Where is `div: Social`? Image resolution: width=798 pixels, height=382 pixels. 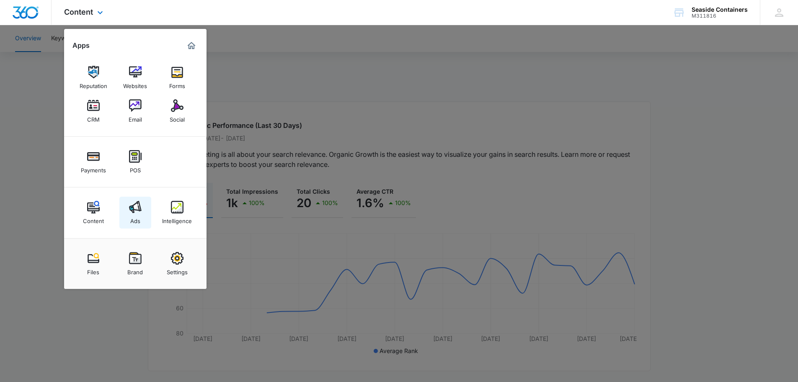
div: Social is located at coordinates (177, 117).